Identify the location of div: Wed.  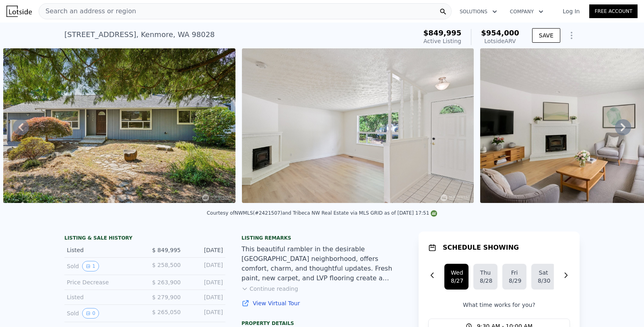
(456, 273).